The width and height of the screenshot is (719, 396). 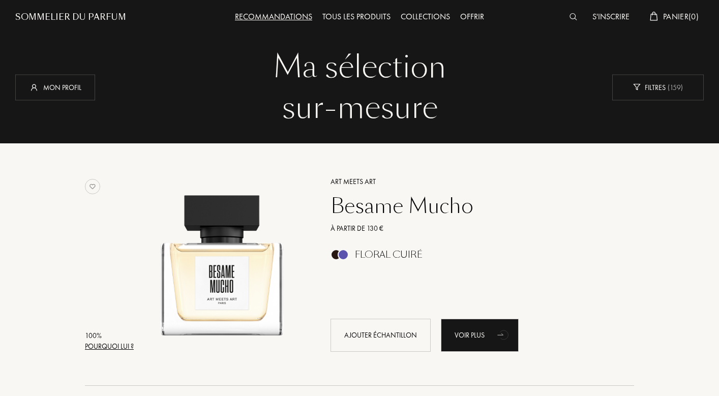 I want to click on img: new_filter_w.svg, so click(x=636, y=87).